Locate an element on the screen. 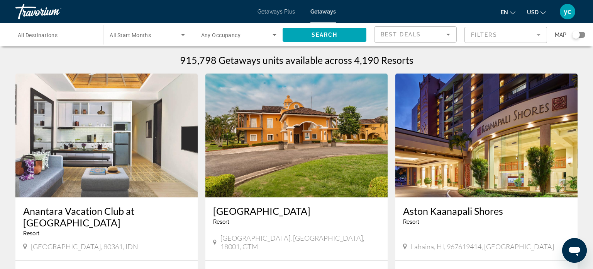 Image resolution: width=593 pixels, height=269 pixels. button: Change language is located at coordinates (508, 12).